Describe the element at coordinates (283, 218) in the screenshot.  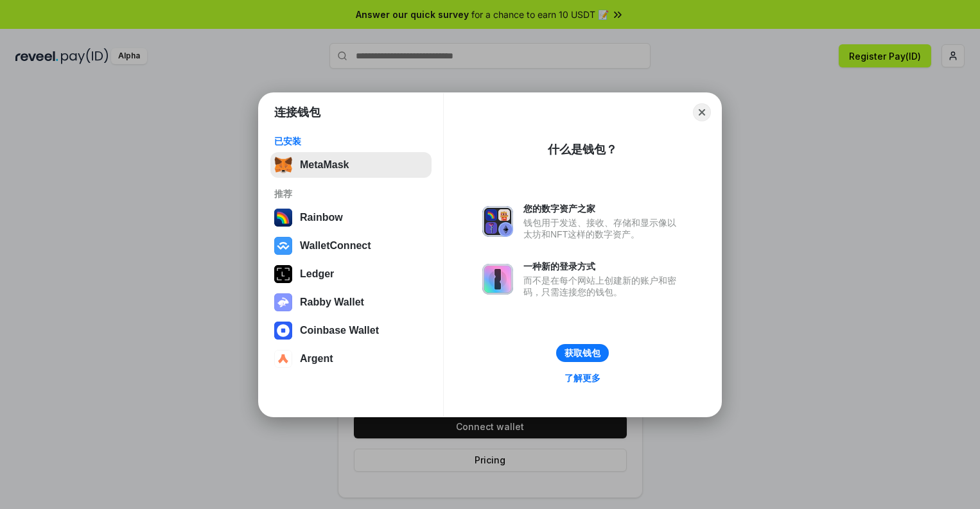
I see `img: svg+xml,%3Csvg%20width%3D%22120%22%20height%3D%22120%22%20viewBox%3D%220%200%20120%20120%22%20fil...` at that location.